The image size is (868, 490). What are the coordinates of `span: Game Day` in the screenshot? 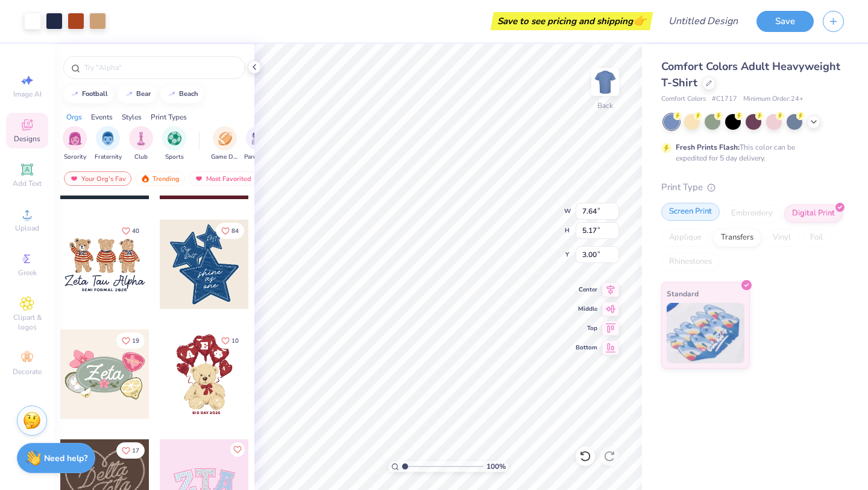 It's located at (224, 156).